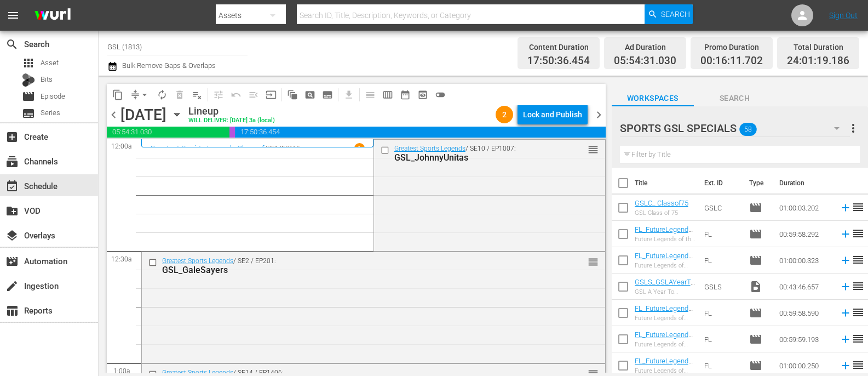 The height and width of the screenshot is (376, 868). What do you see at coordinates (328, 95) in the screenshot?
I see `span: Create Series Block` at bounding box center [328, 95].